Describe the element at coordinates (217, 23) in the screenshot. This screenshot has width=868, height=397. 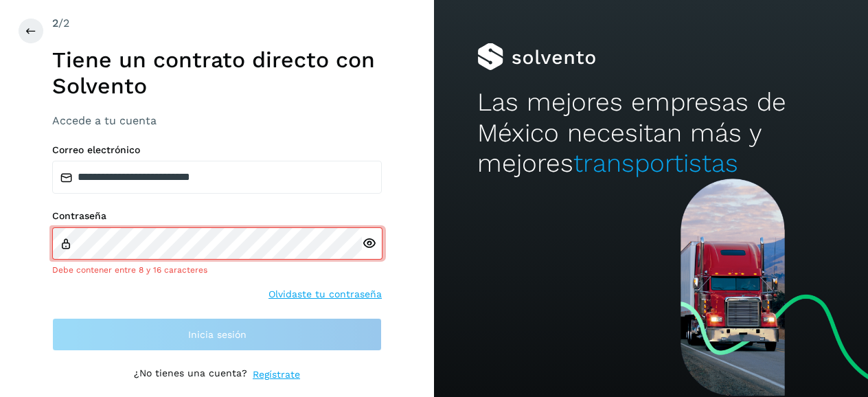
I see `div: /2` at that location.